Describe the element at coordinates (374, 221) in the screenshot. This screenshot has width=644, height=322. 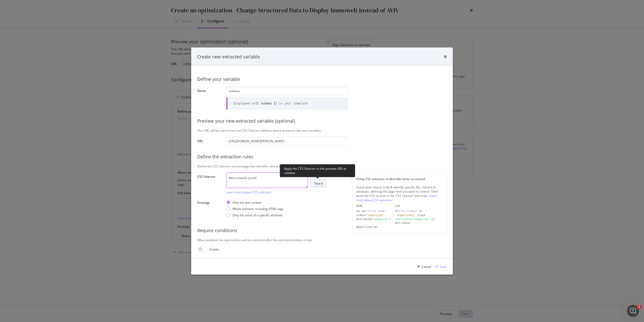
I see `div: attribute= >` at that location.